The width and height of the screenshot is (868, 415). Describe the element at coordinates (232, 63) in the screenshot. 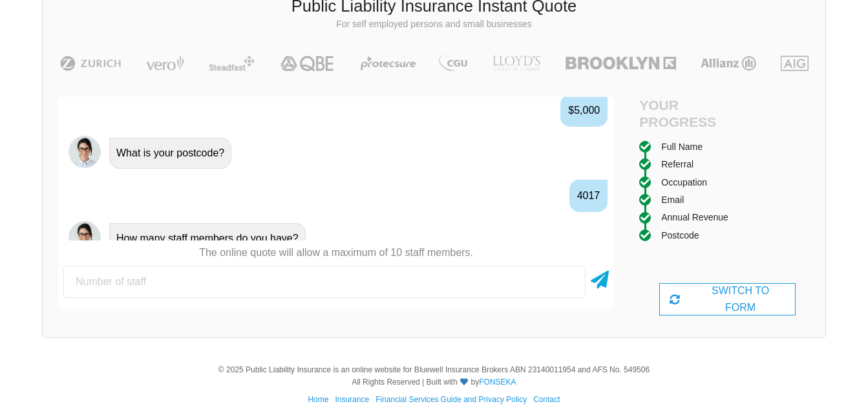

I see `img: Steadfast | Public Liability Insurance` at that location.